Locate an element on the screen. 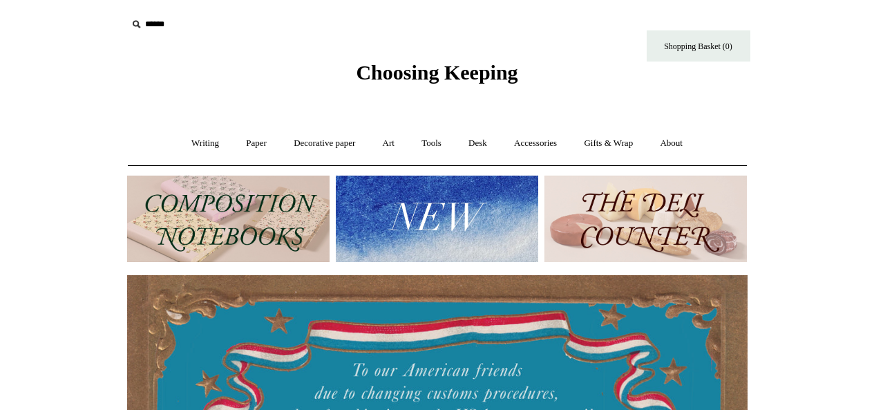  a: Accessories is located at coordinates (536, 143).